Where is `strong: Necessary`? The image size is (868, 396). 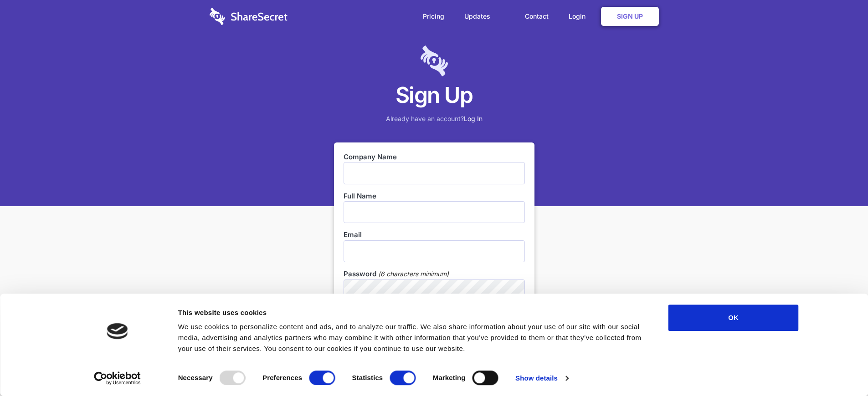
strong: Necessary is located at coordinates (196, 377).